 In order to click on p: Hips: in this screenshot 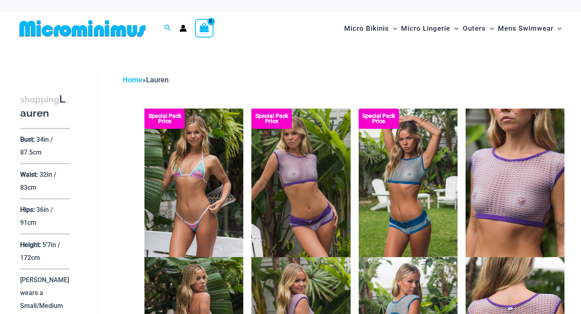, I will do `click(27, 210)`.